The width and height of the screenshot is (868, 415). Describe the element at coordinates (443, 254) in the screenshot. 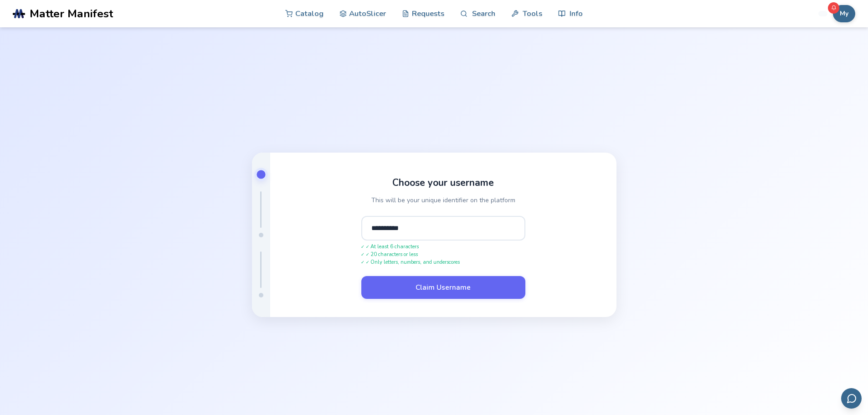

I see `span: ✓ 20 characters or less` at that location.